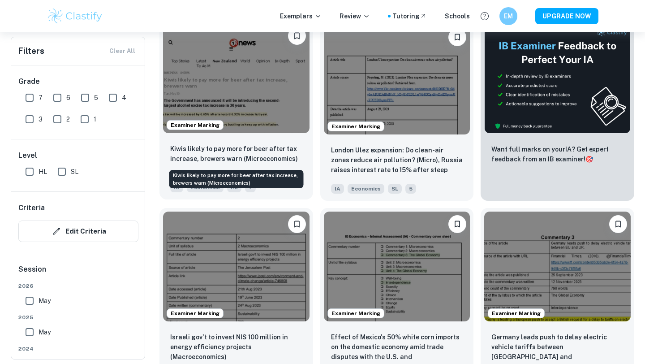  I want to click on p: London Ulez expansion: Do clean-air zones reduce air pollution? (Micro), Russia raises interest r..., so click(397, 160).